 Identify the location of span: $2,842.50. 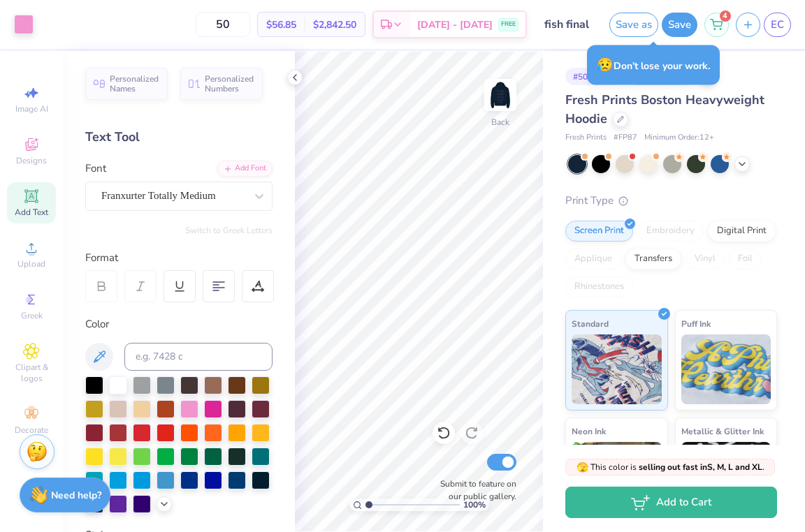
(335, 24).